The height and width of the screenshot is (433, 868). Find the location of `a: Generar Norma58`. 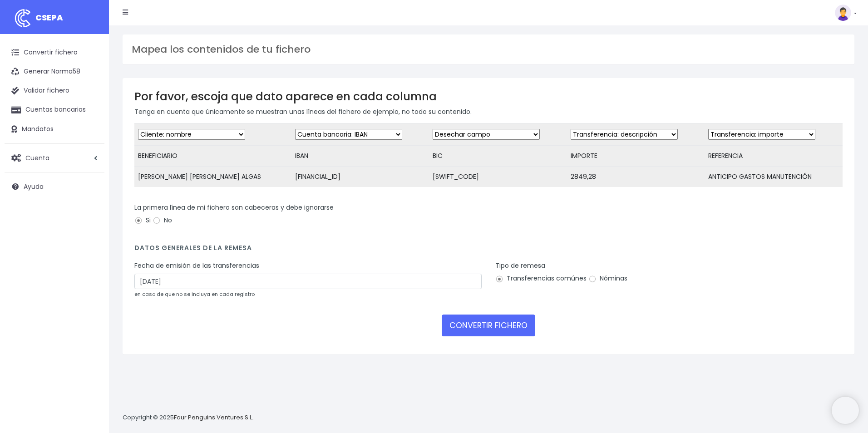

a: Generar Norma58 is located at coordinates (54, 72).